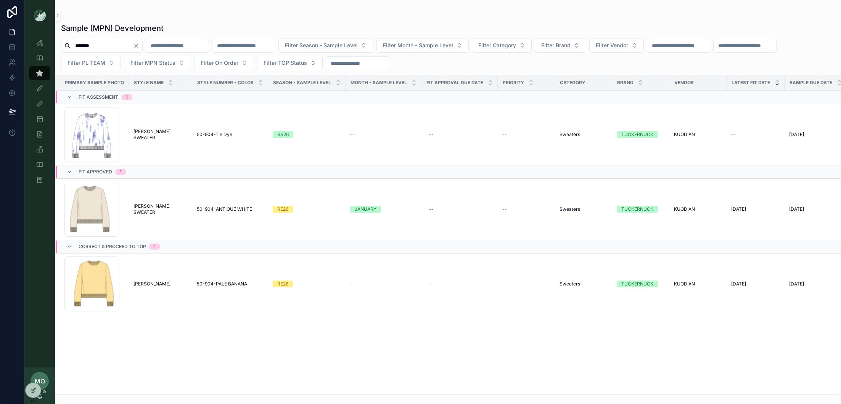 The width and height of the screenshot is (841, 404). What do you see at coordinates (418, 45) in the screenshot?
I see `span: Filter Month - Sample Level` at bounding box center [418, 45].